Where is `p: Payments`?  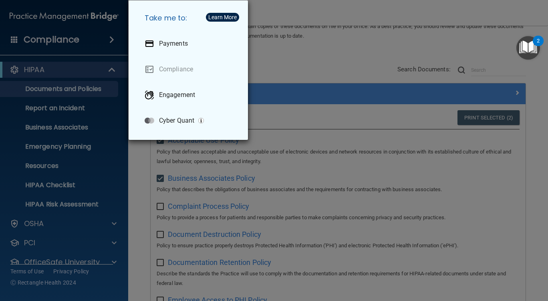
p: Payments is located at coordinates (173, 44).